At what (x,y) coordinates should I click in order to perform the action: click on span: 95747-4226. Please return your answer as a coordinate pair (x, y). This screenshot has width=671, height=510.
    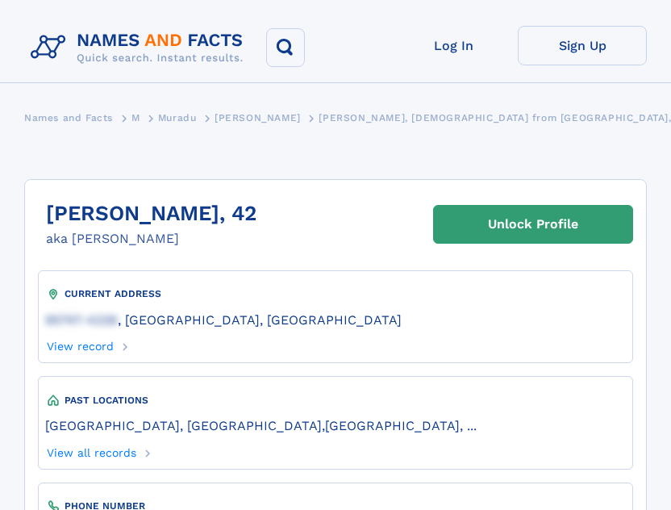
    Looking at the image, I should click on (81, 319).